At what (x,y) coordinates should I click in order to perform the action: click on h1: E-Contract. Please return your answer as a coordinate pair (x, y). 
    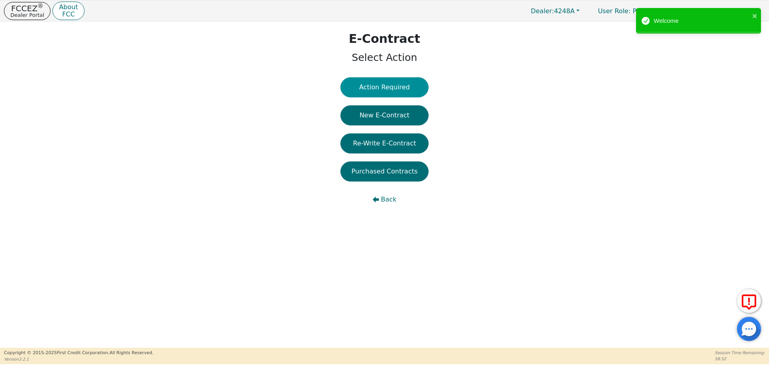
    Looking at the image, I should click on (384, 39).